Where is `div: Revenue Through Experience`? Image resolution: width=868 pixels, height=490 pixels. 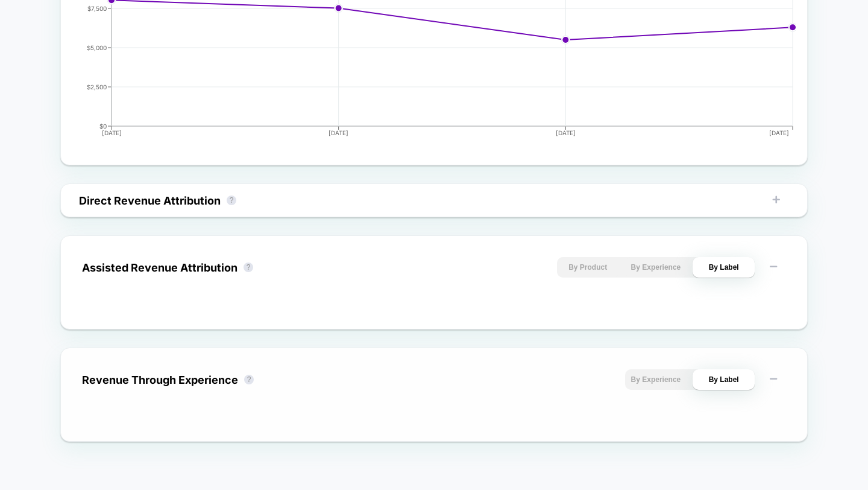
div: Revenue Through Experience is located at coordinates (160, 379).